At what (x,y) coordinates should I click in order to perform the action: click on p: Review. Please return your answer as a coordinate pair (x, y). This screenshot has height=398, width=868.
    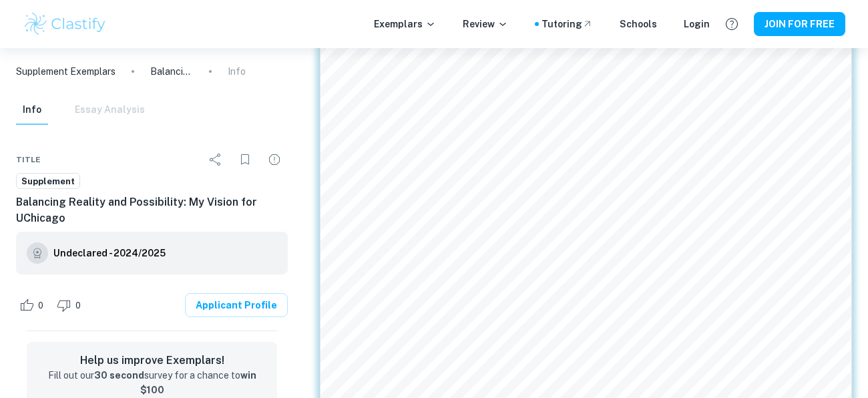
    Looking at the image, I should click on (486, 24).